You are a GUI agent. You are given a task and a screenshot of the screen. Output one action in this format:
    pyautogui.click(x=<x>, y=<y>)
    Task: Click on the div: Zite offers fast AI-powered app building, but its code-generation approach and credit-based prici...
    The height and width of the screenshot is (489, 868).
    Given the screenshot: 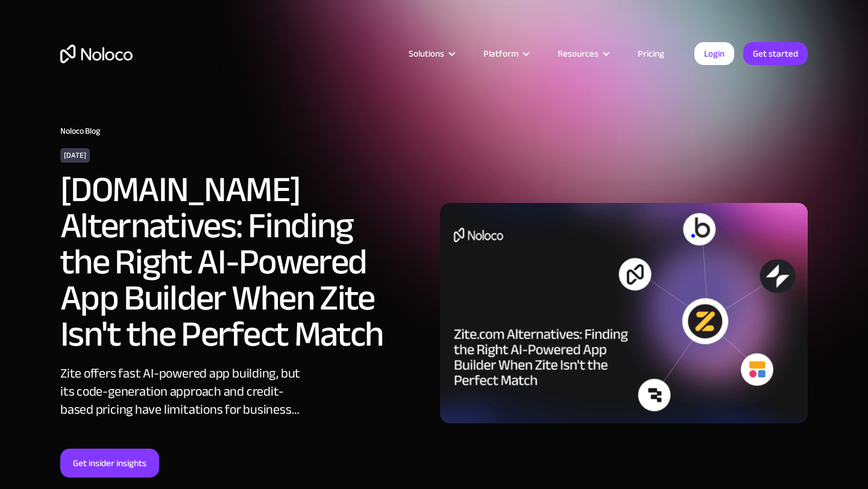 What is the action you would take?
    pyautogui.click(x=184, y=392)
    